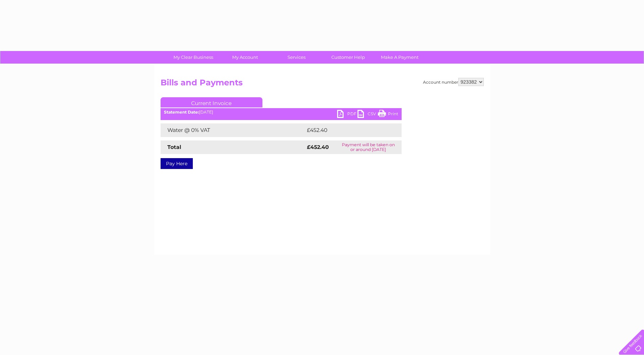 The image size is (644, 355). Describe the element at coordinates (297, 57) in the screenshot. I see `a: Services` at that location.